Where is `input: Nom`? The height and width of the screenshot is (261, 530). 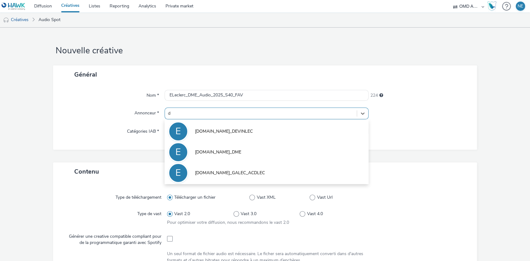 input: Nom is located at coordinates (267, 95).